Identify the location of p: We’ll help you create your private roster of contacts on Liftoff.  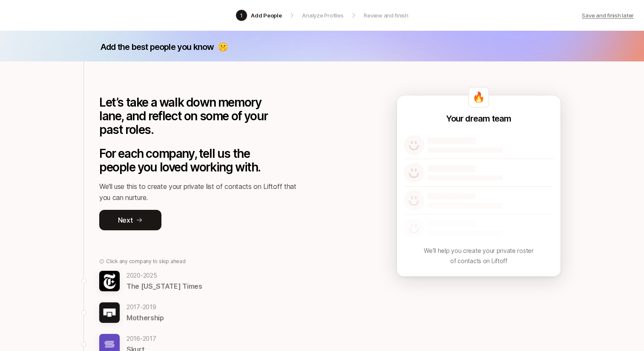
(479, 256).